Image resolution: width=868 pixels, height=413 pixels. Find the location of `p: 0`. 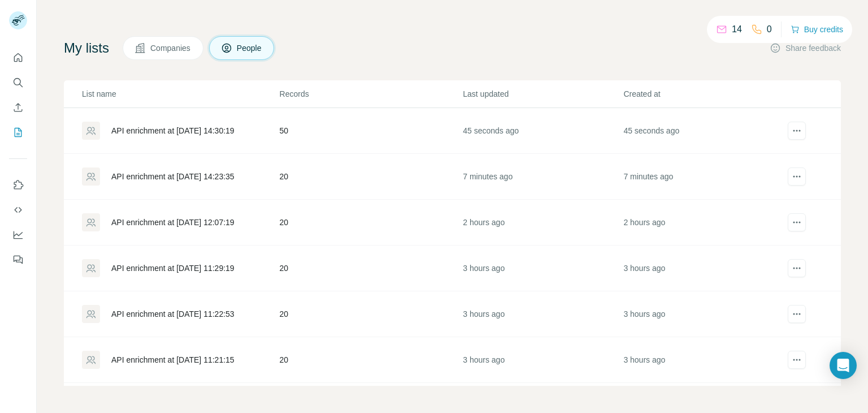

p: 0 is located at coordinates (769, 30).